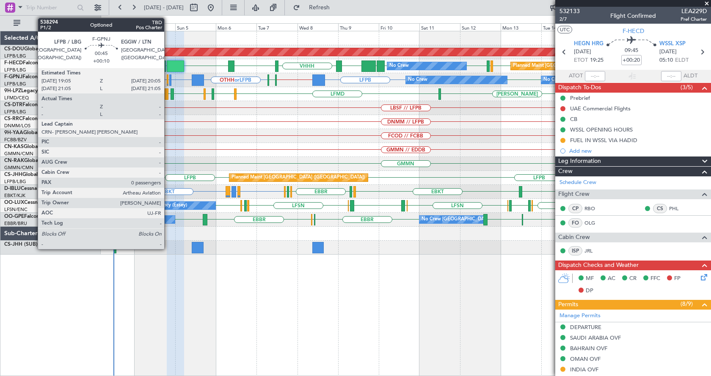 Image resolution: width=711 pixels, height=376 pixels. What do you see at coordinates (660, 209) in the screenshot?
I see `div: CS` at bounding box center [660, 209].